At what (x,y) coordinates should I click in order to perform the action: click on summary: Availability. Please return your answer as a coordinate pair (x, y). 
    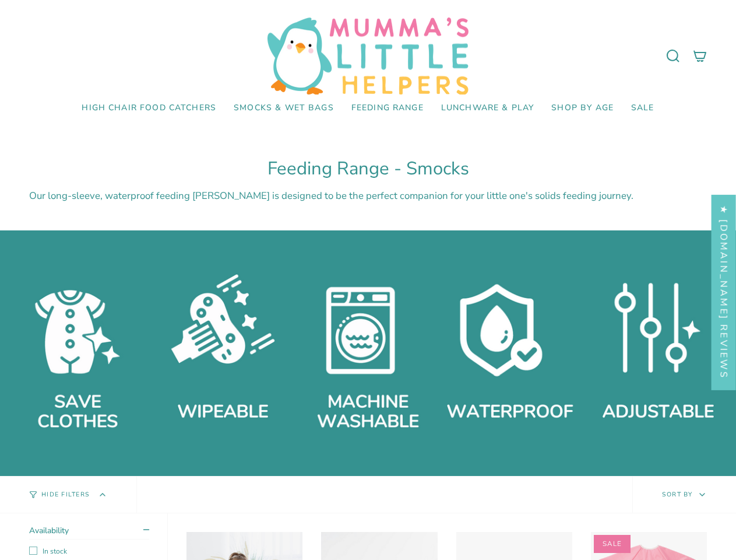
    Looking at the image, I should click on (89, 532).